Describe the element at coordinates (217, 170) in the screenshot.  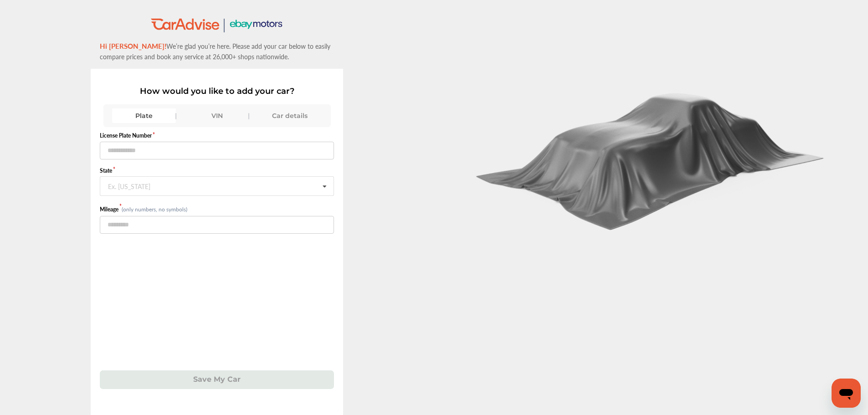
I see `label: State` at that location.